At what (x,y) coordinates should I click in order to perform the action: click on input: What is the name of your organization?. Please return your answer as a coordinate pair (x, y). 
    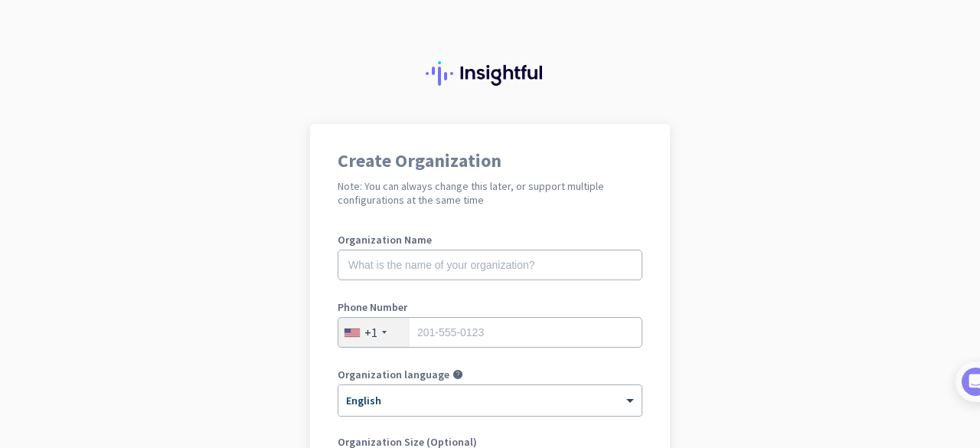
    Looking at the image, I should click on (490, 265).